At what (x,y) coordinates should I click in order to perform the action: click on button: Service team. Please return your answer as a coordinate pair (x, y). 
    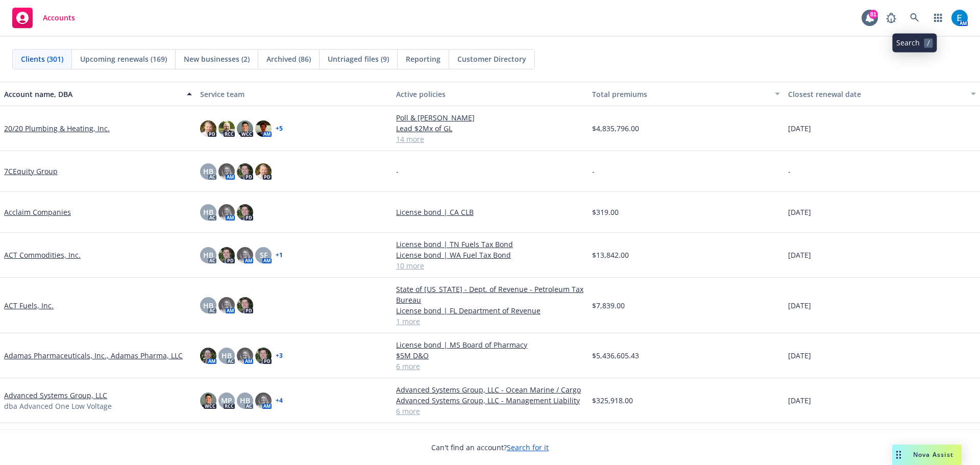
    Looking at the image, I should click on (294, 94).